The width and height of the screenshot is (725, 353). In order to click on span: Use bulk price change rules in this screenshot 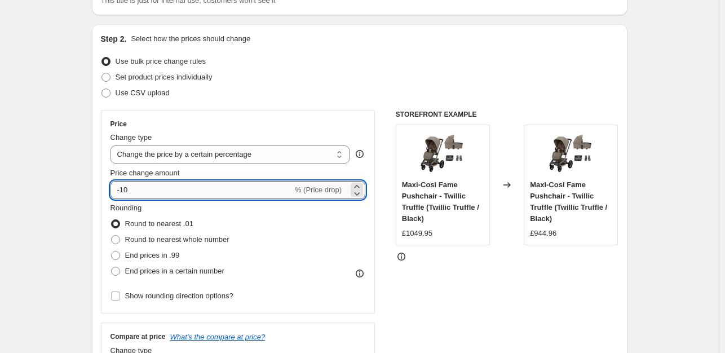, I will do `click(161, 61)`.